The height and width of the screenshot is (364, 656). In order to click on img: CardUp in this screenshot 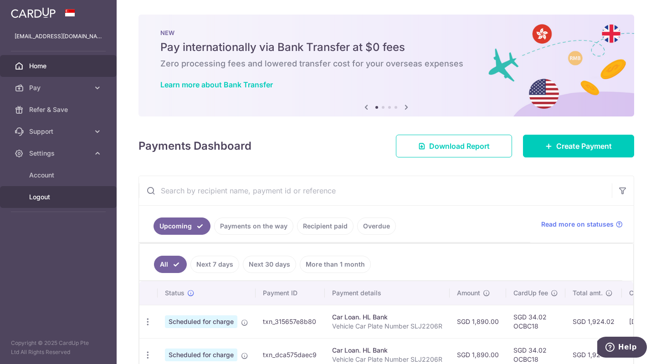, I will do `click(33, 13)`.